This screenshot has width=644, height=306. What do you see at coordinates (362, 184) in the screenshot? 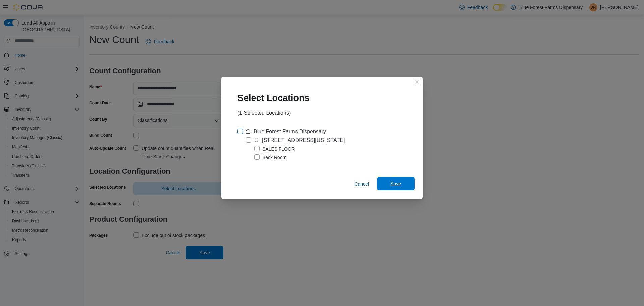
I see `button: Cancel` at bounding box center [362, 184].